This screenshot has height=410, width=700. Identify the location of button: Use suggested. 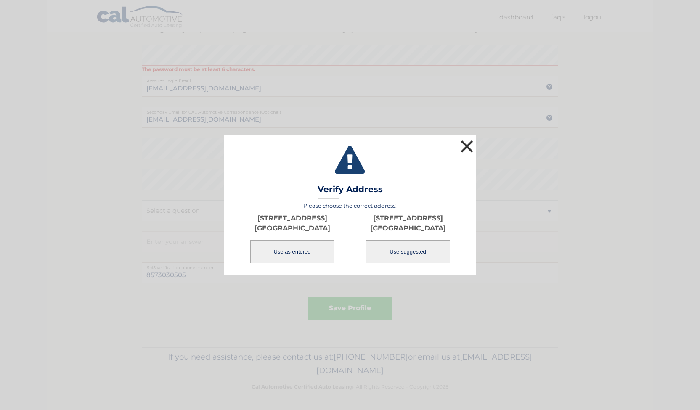
(408, 252).